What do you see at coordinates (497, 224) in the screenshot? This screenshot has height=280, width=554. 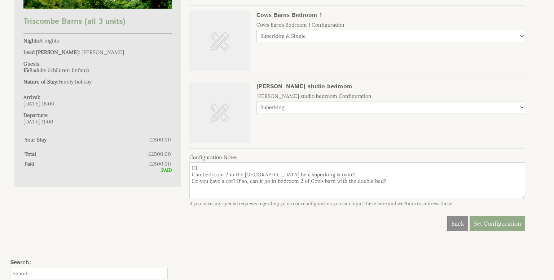 I see `span: Set Configuration` at bounding box center [497, 224].